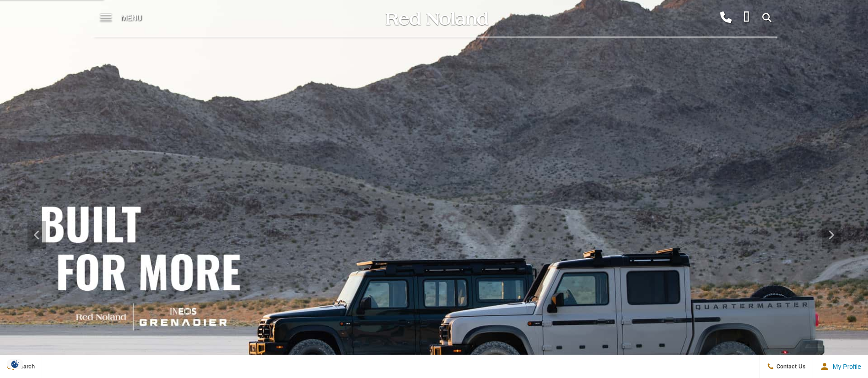 This screenshot has width=868, height=378. What do you see at coordinates (845, 367) in the screenshot?
I see `span: My Profile` at bounding box center [845, 367].